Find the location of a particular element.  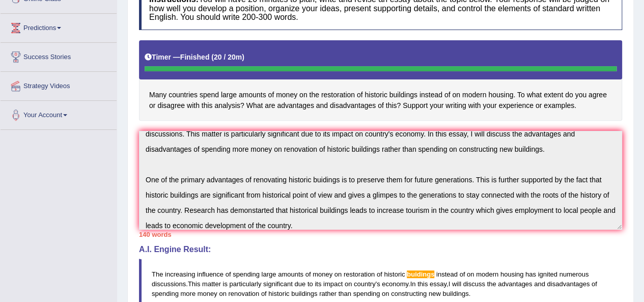

span: s is located at coordinates (379, 283).